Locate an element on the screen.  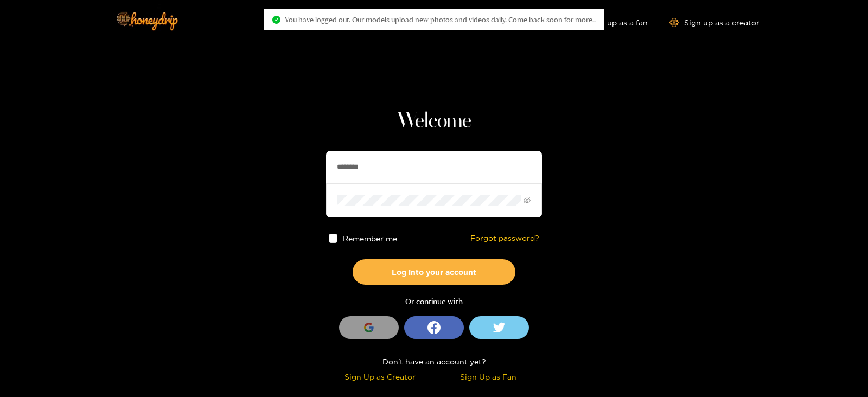
div: Sign Up as Fan is located at coordinates (488, 376).